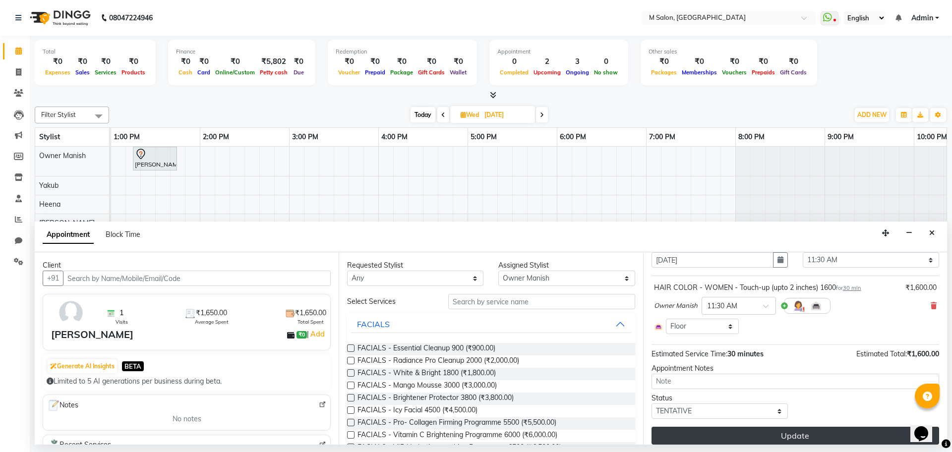 The width and height of the screenshot is (952, 452). I want to click on a: 3:00 PM, so click(305, 137).